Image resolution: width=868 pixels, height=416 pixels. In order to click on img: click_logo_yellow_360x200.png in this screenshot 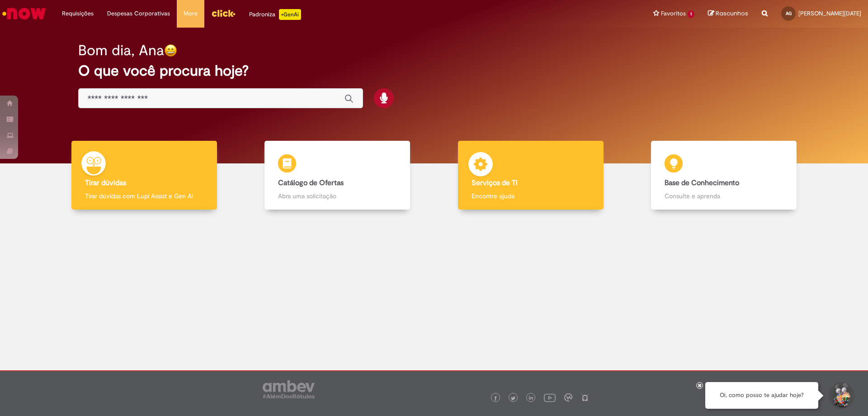, I will do `click(223, 13)`.